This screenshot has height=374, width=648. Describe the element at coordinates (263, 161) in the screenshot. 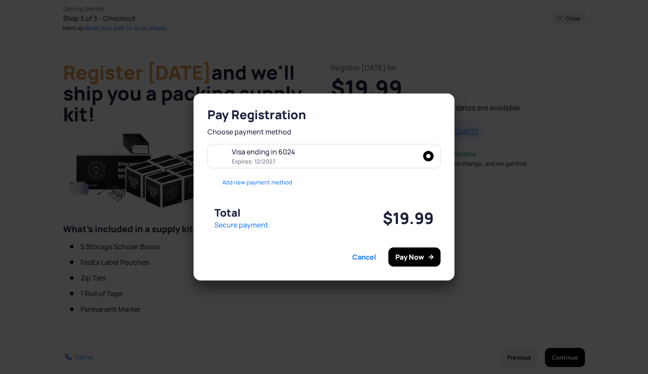

I see `div: Expires: 12/2027` at that location.